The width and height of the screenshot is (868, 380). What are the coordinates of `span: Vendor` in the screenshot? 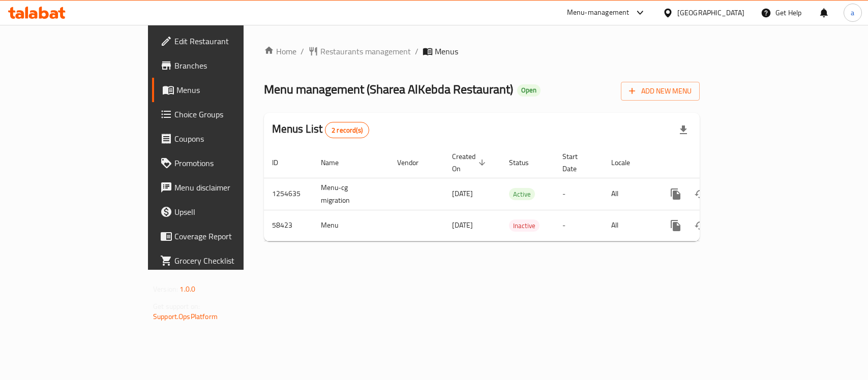 It's located at (414, 163).